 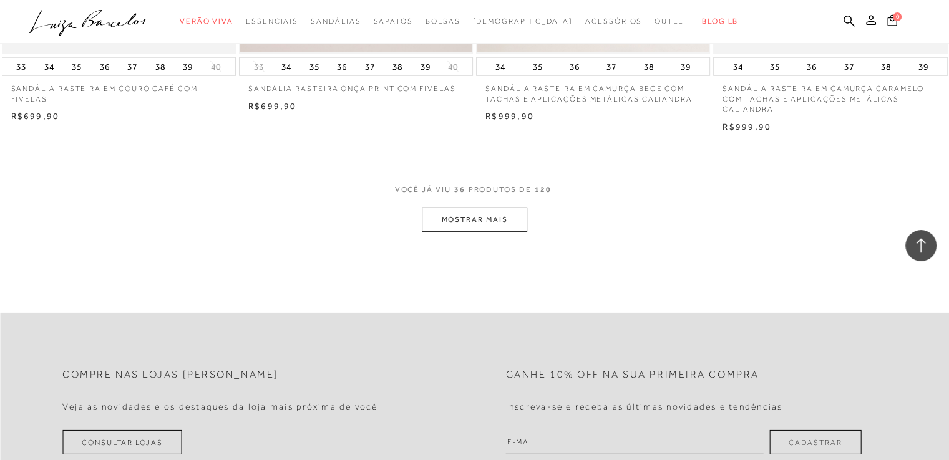 I want to click on h4: Veja as novidades e os destaques da loja mais próxima de você., so click(x=221, y=407).